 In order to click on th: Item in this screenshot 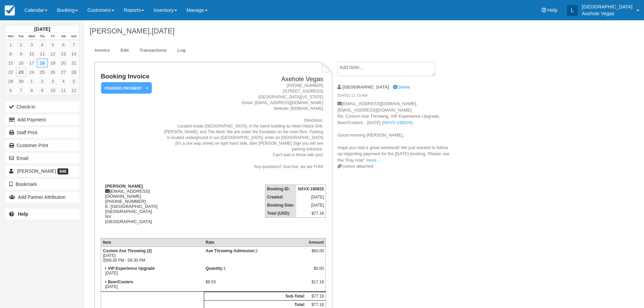, I will do `click(152, 243)`.